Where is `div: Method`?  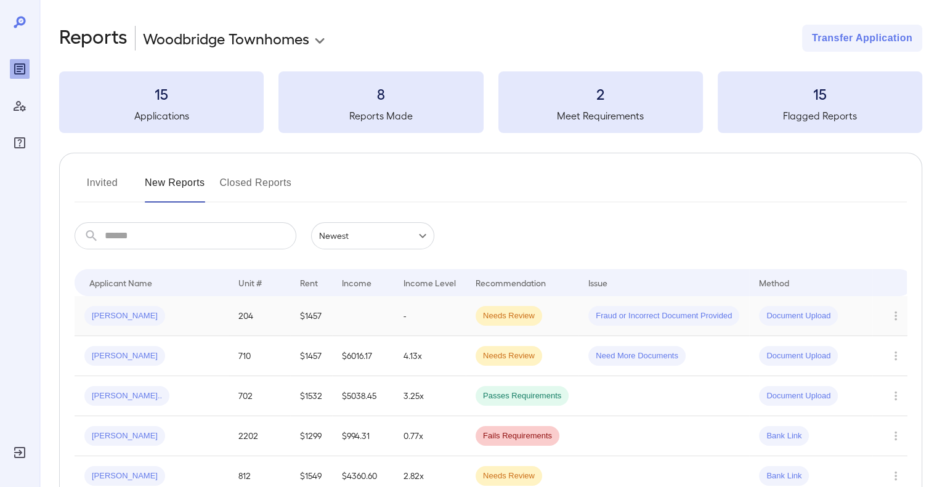
div: Method is located at coordinates (773, 283).